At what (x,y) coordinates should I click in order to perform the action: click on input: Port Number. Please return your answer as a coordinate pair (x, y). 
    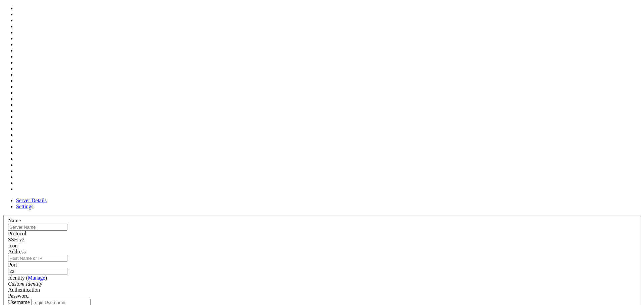
    Looking at the image, I should click on (37, 271).